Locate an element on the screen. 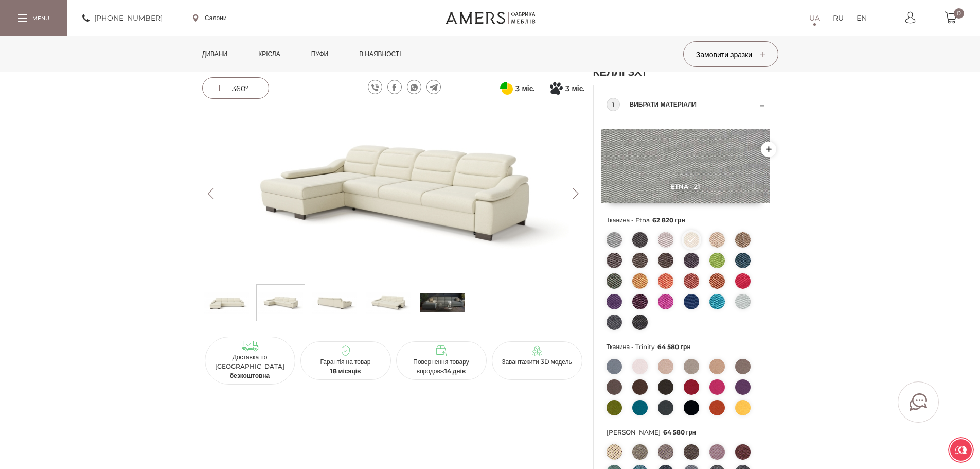  a: Дивани is located at coordinates (216, 54).